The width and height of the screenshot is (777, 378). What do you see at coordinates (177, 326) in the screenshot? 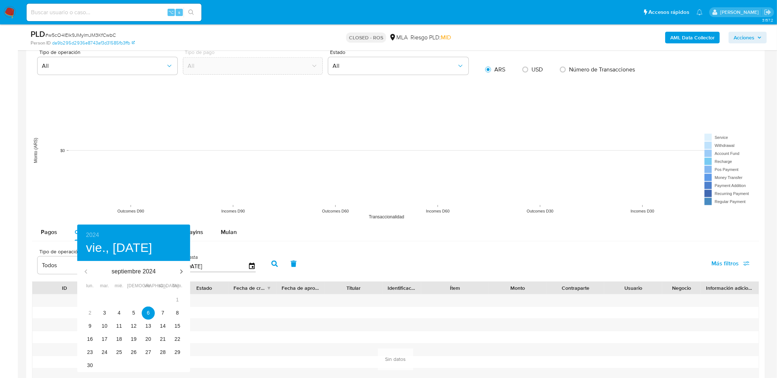
I see `p: 15` at bounding box center [177, 326].